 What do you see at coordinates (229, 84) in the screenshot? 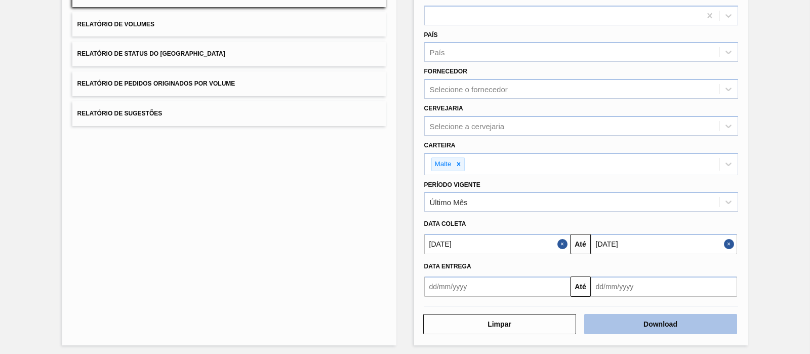
I see `button: Relatório de Pedidos Originados por Volume` at bounding box center [229, 84].